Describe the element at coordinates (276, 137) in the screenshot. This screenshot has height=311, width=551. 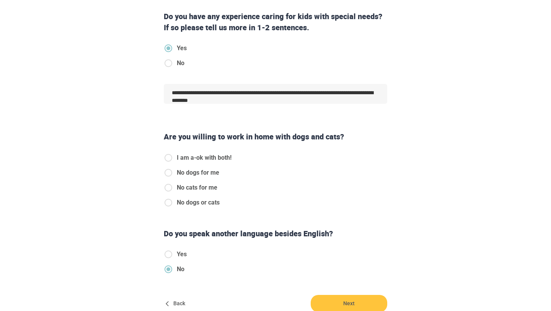
I see `div: Are you willing to work in home with dogs and cats?` at that location.